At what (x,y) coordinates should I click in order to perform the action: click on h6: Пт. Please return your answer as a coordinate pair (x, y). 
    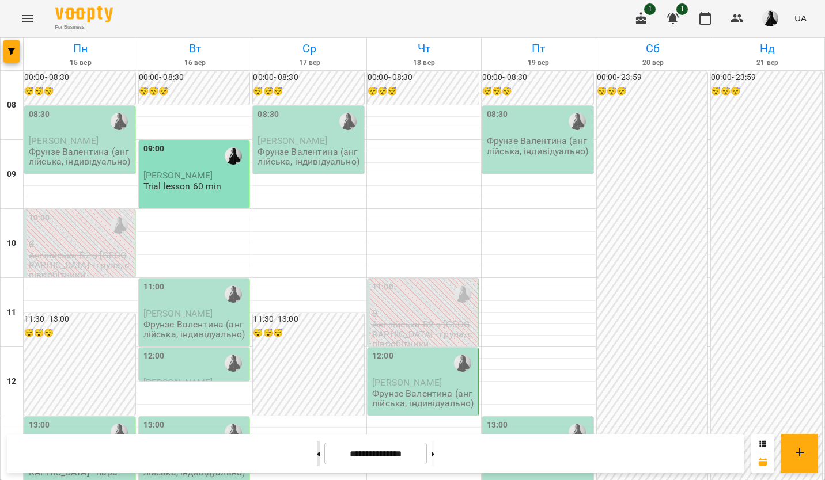
    Looking at the image, I should click on (538, 48).